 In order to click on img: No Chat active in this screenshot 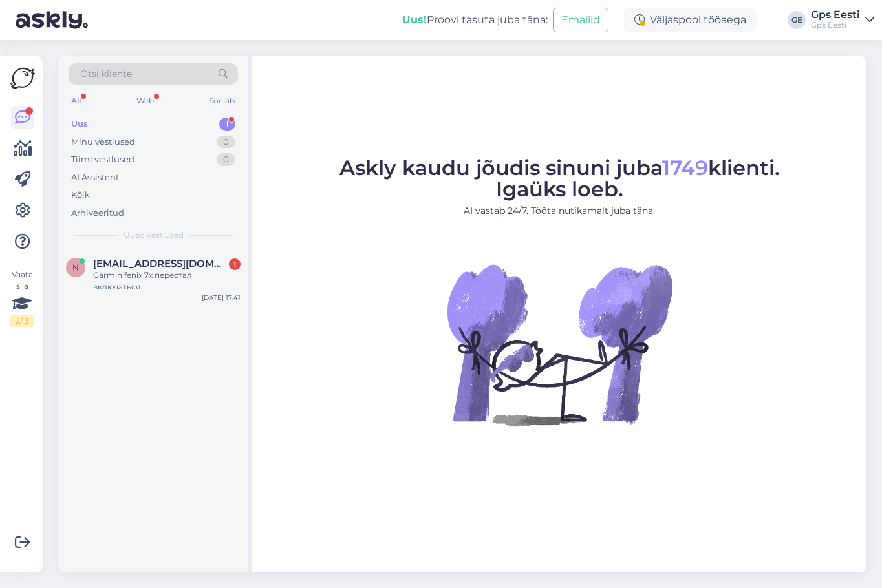, I will do `click(559, 344)`.